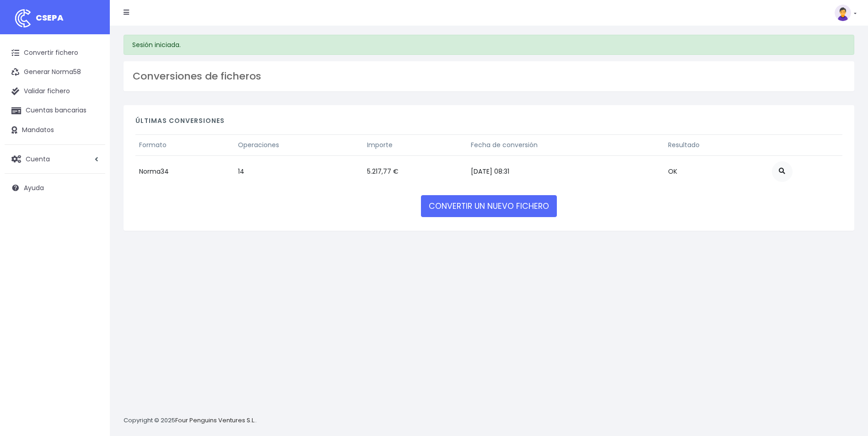 The width and height of the screenshot is (868, 436). What do you see at coordinates (55, 130) in the screenshot?
I see `a: Mandatos` at bounding box center [55, 130].